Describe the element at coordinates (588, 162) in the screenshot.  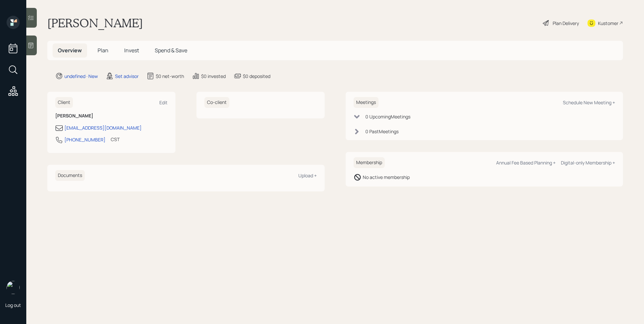
I see `div: Digital-only Membership +` at that location.